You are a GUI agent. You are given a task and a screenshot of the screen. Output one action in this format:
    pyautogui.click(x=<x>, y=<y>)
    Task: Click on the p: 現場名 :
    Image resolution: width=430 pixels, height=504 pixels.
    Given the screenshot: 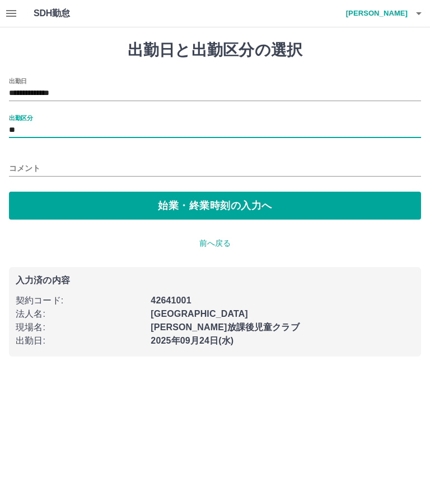 What is the action you would take?
    pyautogui.click(x=79, y=327)
    